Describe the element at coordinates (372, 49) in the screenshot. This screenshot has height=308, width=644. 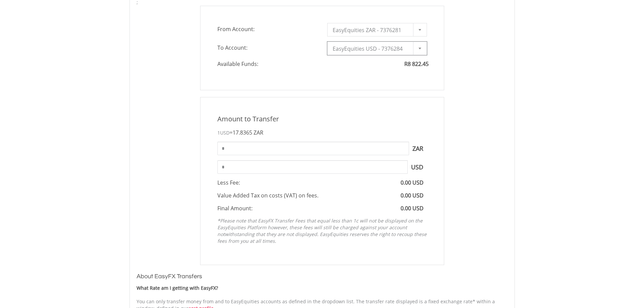
I see `span: EasyEquities USD - 7376284` at that location.